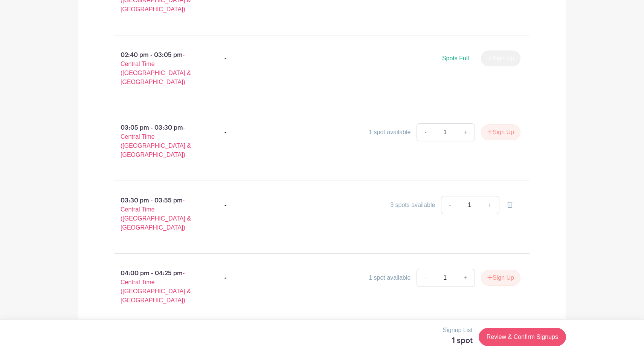  Describe the element at coordinates (157, 214) in the screenshot. I see `p: 03:30 pm - 03:55 pm` at that location.